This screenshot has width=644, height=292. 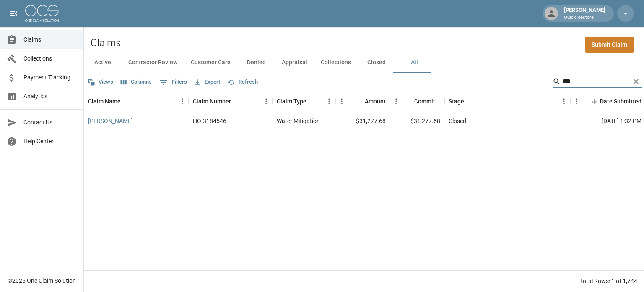 I want to click on span: Analytics, so click(x=50, y=96).